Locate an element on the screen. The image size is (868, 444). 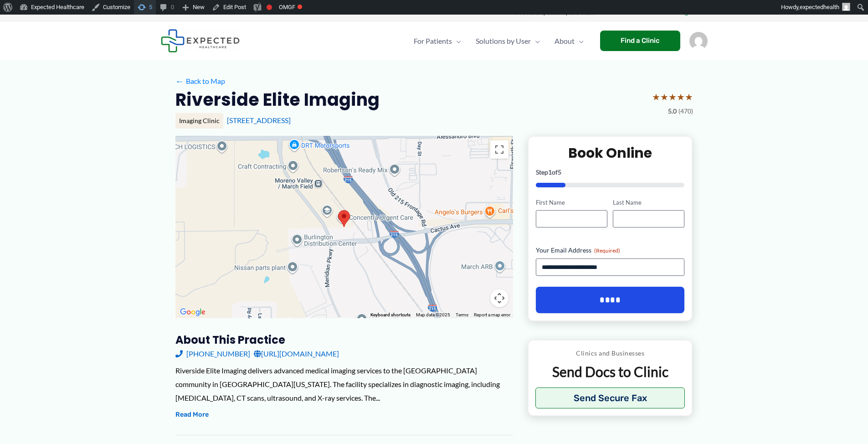
span: For Patients is located at coordinates (433, 41).